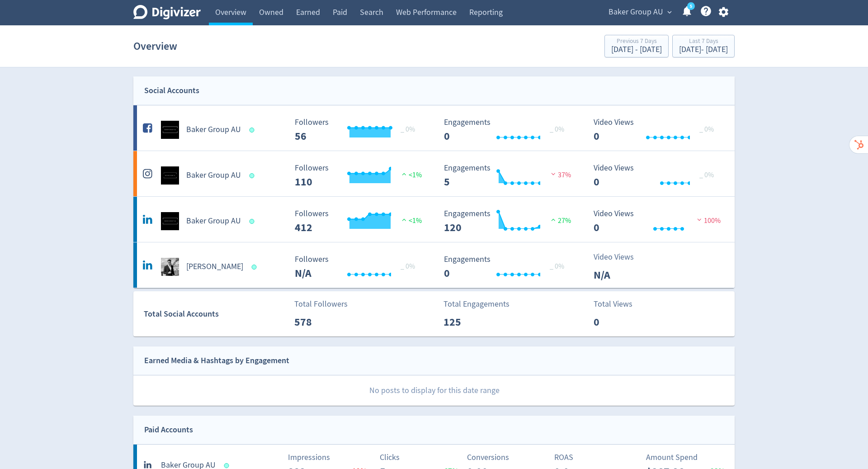 This screenshot has height=469, width=868. What do you see at coordinates (690, 6) in the screenshot?
I see `a: 5` at bounding box center [690, 6].